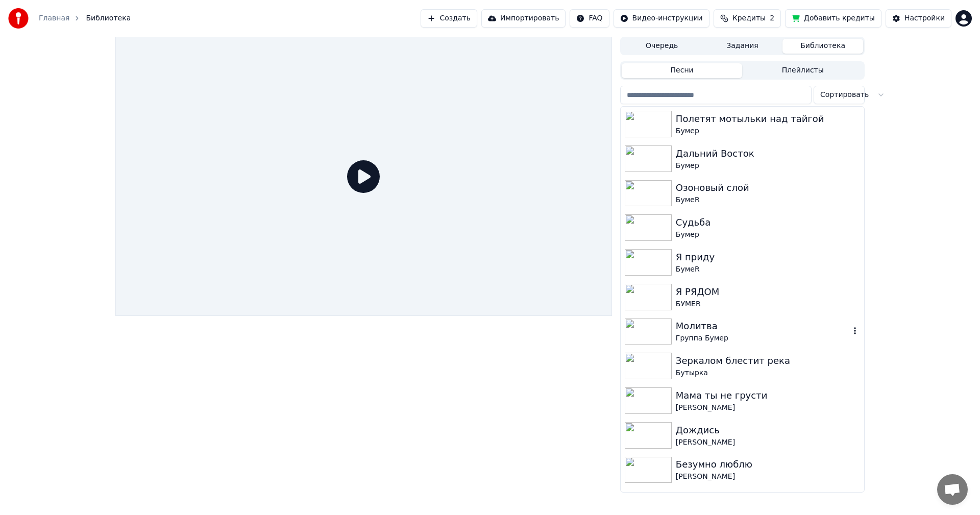 Image resolution: width=980 pixels, height=515 pixels. Describe the element at coordinates (767, 222) in the screenshot. I see `div: Судьба` at that location.